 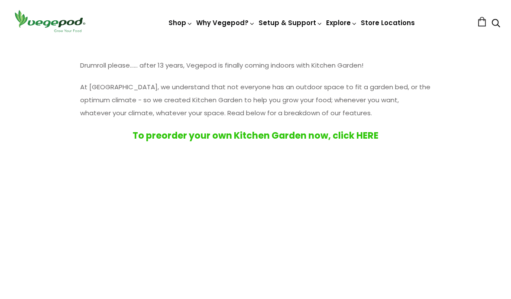 What do you see at coordinates (50, 21) in the screenshot?
I see `img: Vegepod` at bounding box center [50, 21].